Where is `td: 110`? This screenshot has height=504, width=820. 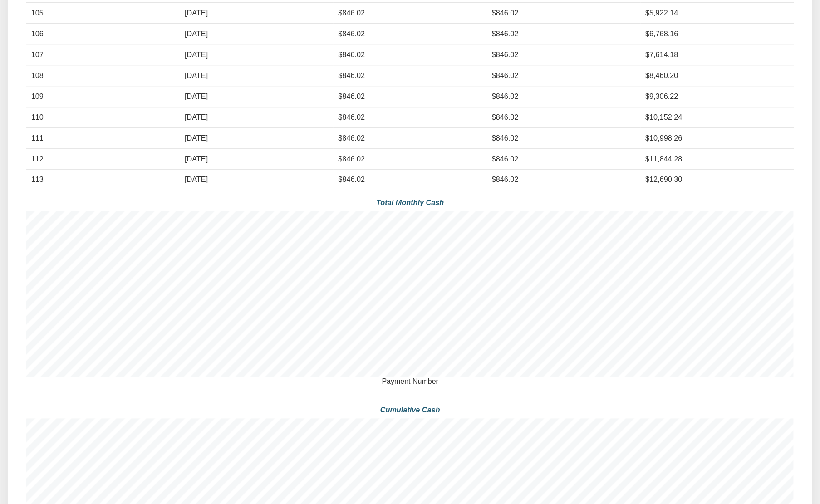
td: 110 is located at coordinates (103, 117).